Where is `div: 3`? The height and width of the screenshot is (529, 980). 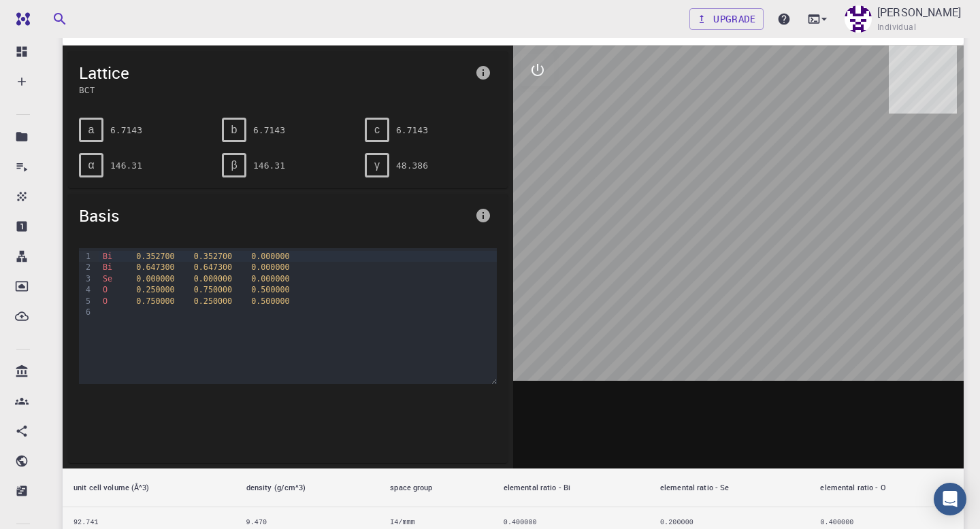 div: 3 is located at coordinates (86, 279).